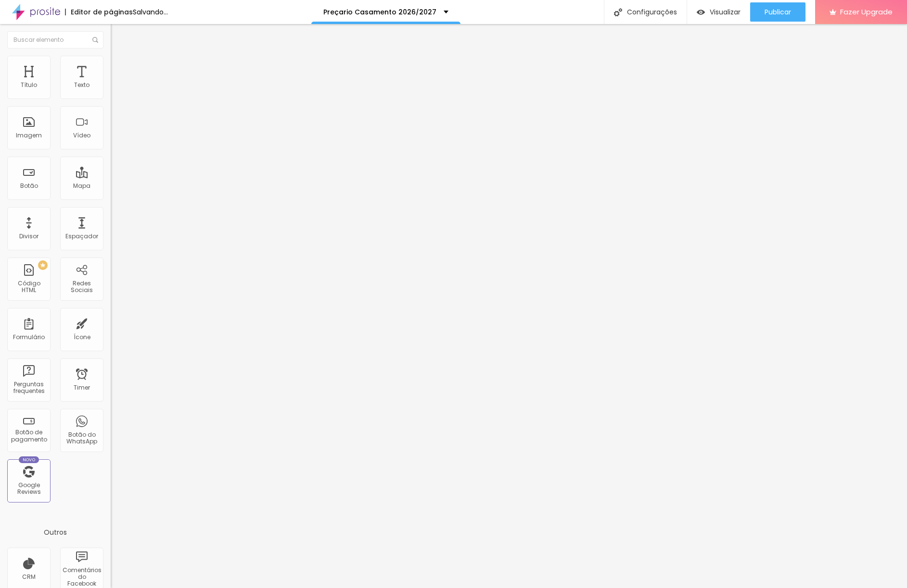  Describe the element at coordinates (28, 436) in the screenshot. I see `div: Botão de pagamento` at that location.